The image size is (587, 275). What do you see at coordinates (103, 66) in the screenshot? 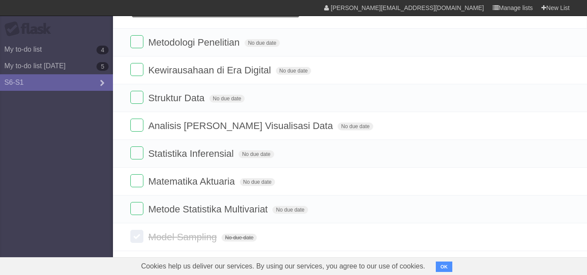
I see `b: 5` at bounding box center [103, 66].